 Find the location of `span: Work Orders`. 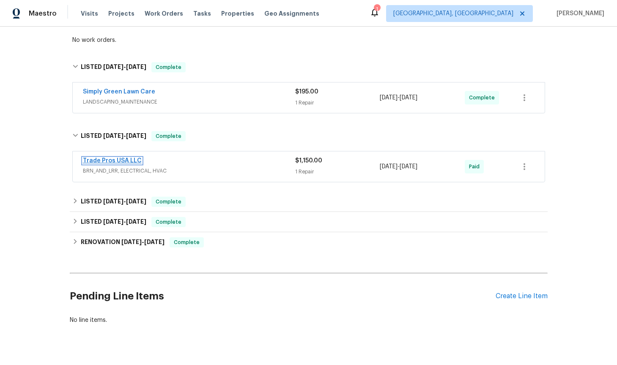

span: Work Orders is located at coordinates (164, 14).